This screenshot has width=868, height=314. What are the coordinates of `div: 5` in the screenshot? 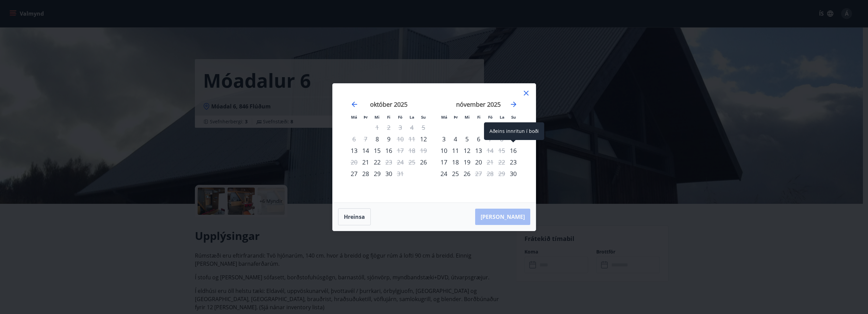 It's located at (467, 139).